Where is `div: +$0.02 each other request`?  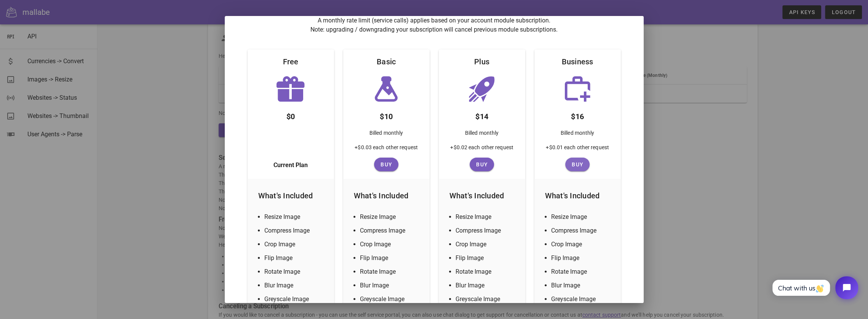 div: +$0.02 each other request is located at coordinates (482, 151).